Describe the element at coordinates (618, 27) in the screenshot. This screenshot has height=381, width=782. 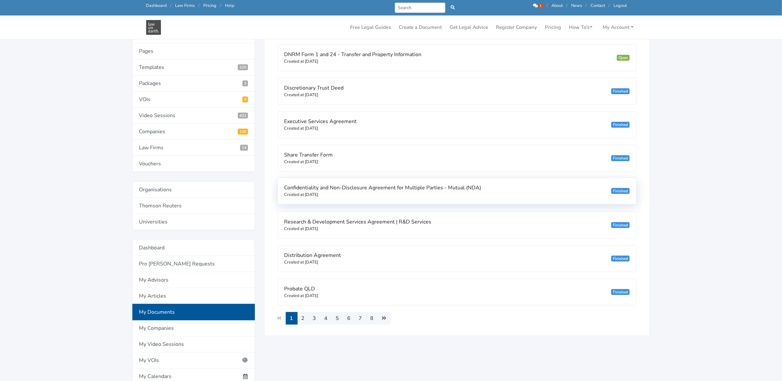
I see `a: My Account` at that location.